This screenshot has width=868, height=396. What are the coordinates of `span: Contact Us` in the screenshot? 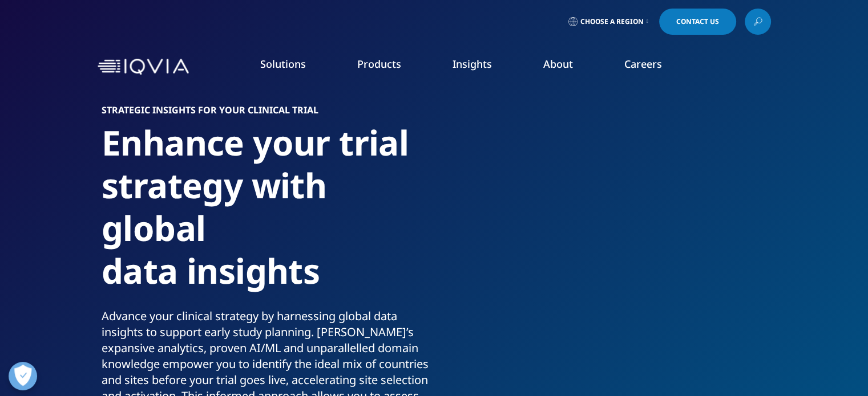 It's located at (697, 22).